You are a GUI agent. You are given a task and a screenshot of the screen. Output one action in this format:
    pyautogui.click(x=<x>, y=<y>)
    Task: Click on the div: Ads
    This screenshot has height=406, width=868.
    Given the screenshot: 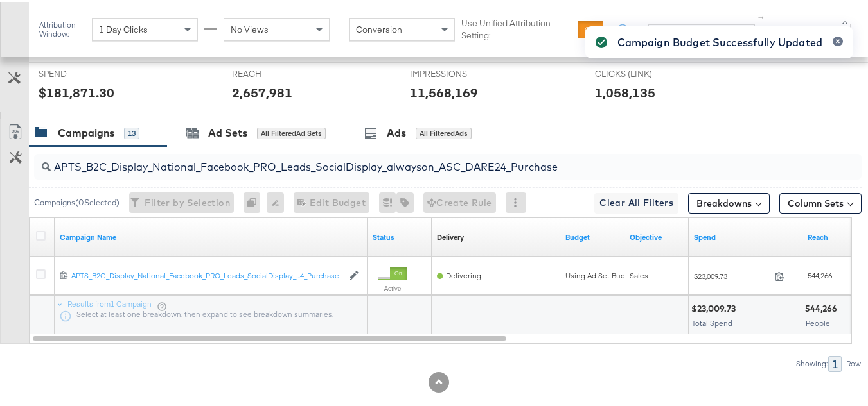 What is the action you would take?
    pyautogui.click(x=397, y=131)
    